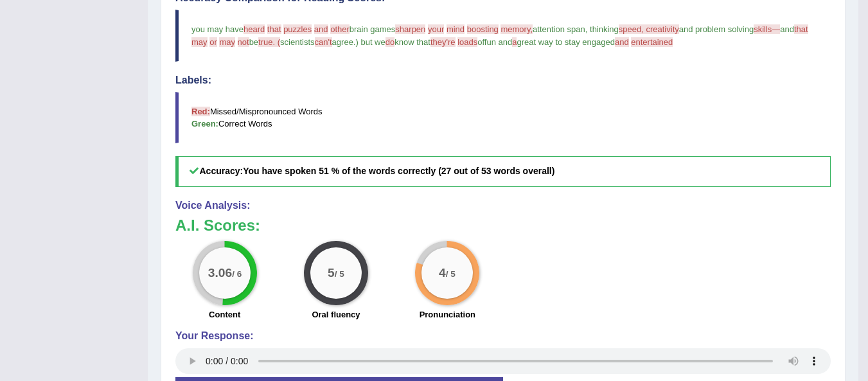 This screenshot has height=381, width=868. What do you see at coordinates (335, 314) in the screenshot?
I see `label: Oral fluency` at bounding box center [335, 314].